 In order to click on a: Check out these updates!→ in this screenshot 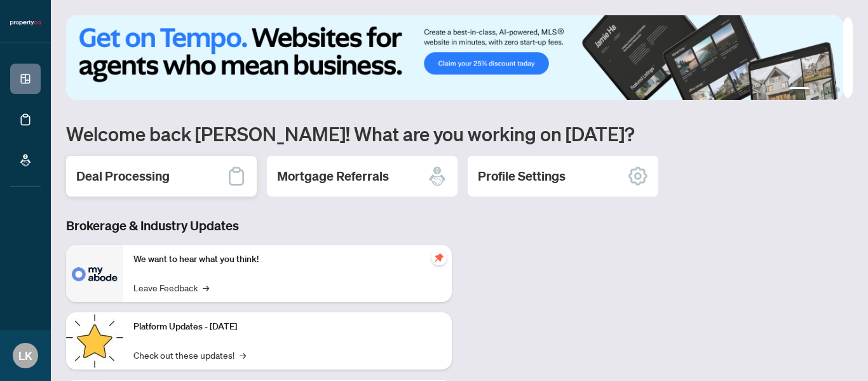, I will do `click(189, 355)`.